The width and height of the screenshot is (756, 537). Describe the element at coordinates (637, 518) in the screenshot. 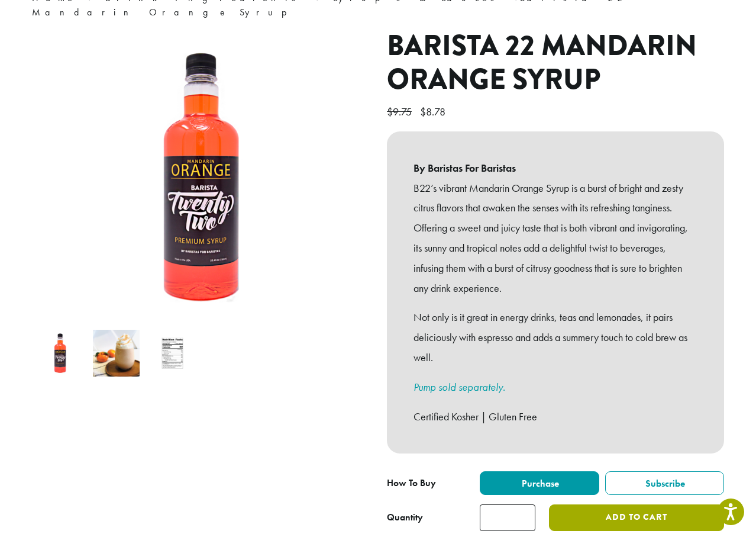

I see `button: Add to cart` at that location.